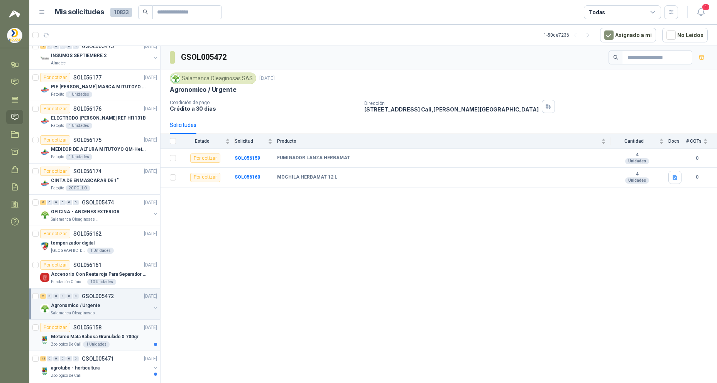 This screenshot has width=717, height=383. Describe the element at coordinates (68, 282) in the screenshot. I see `p: Fundación Clínica Shaio` at that location.